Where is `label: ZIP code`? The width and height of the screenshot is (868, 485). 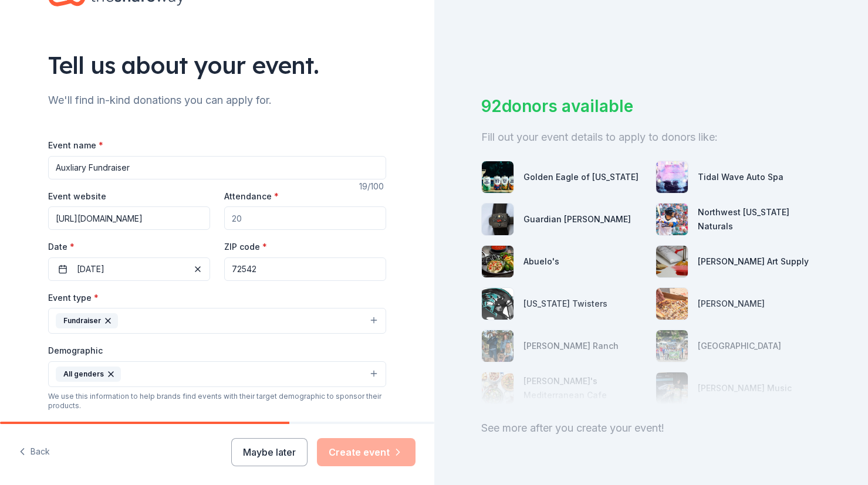 label: ZIP code is located at coordinates (246, 247).